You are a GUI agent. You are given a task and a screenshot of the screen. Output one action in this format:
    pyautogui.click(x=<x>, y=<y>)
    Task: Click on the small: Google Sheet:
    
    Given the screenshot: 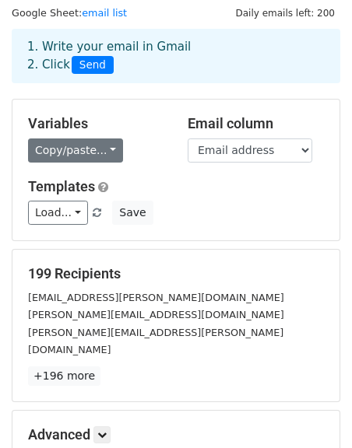 What is the action you would take?
    pyautogui.click(x=69, y=12)
    